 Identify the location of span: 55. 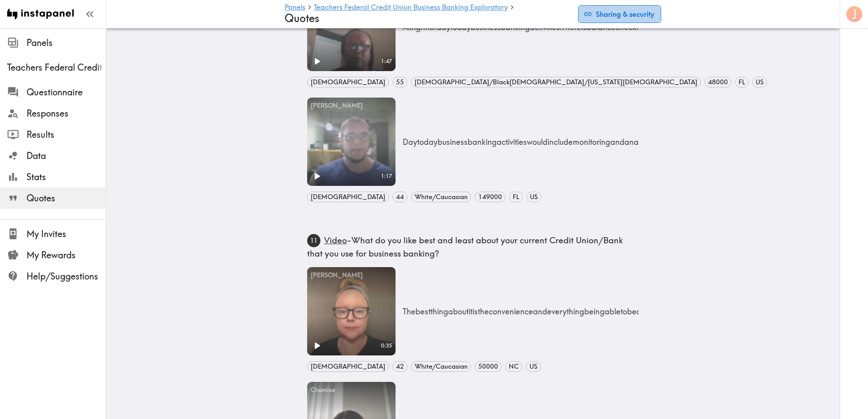
(400, 82).